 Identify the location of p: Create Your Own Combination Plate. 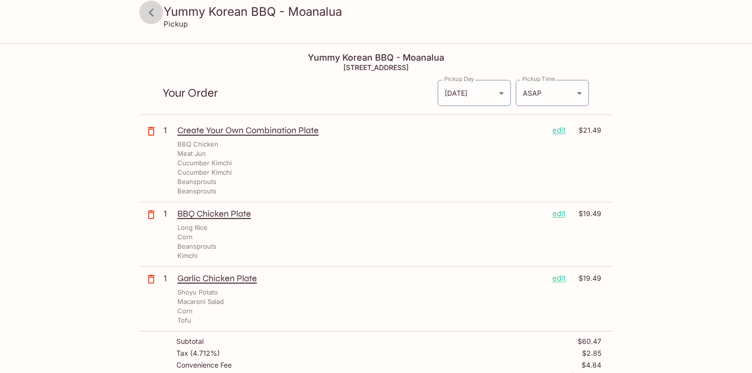
(361, 130).